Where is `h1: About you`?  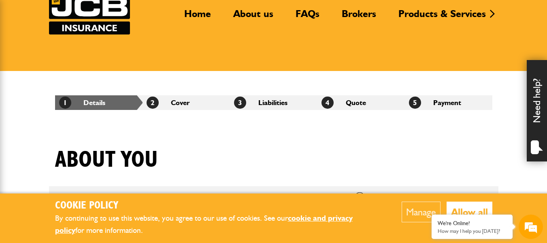 h1: About you is located at coordinates (107, 160).